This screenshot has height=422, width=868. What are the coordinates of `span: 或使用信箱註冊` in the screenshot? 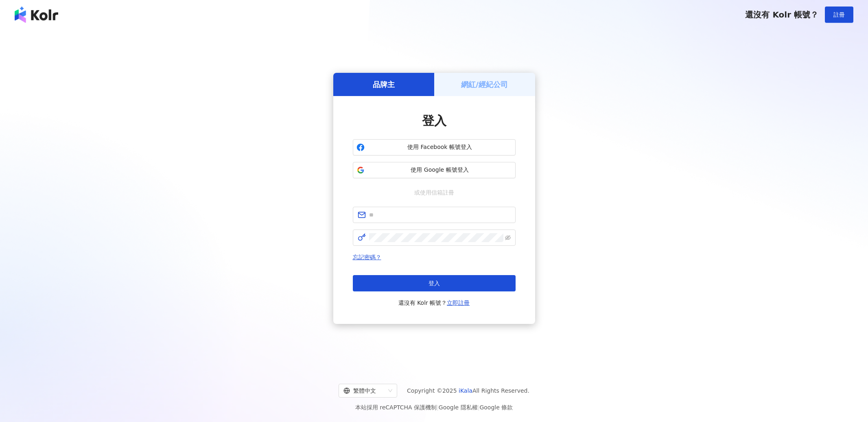 It's located at (434, 193).